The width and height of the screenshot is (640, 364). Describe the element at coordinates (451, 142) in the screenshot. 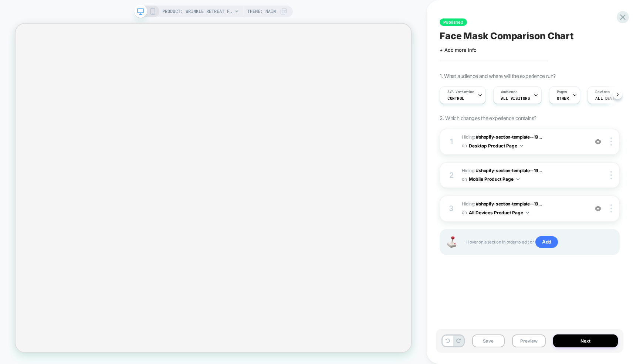

I see `div: 1` at that location.